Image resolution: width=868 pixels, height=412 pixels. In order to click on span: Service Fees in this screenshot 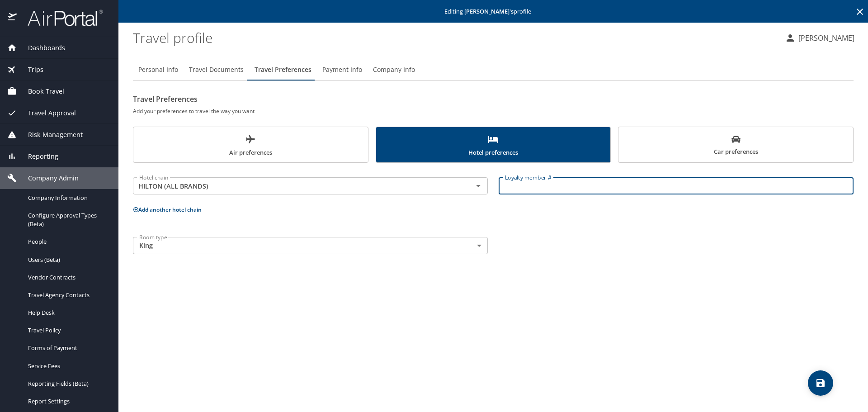, I will do `click(68, 366)`.